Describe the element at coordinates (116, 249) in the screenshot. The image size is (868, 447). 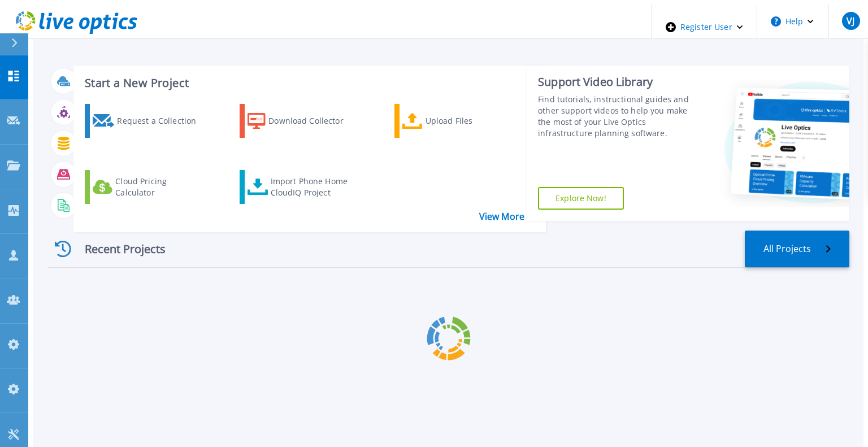
I see `div: Recent Projects` at that location.